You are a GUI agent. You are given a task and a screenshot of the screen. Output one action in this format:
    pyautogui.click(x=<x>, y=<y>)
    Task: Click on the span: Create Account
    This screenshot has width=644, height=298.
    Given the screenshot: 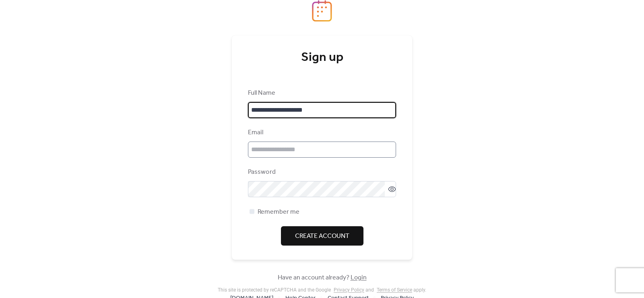 What is the action you would take?
    pyautogui.click(x=322, y=236)
    